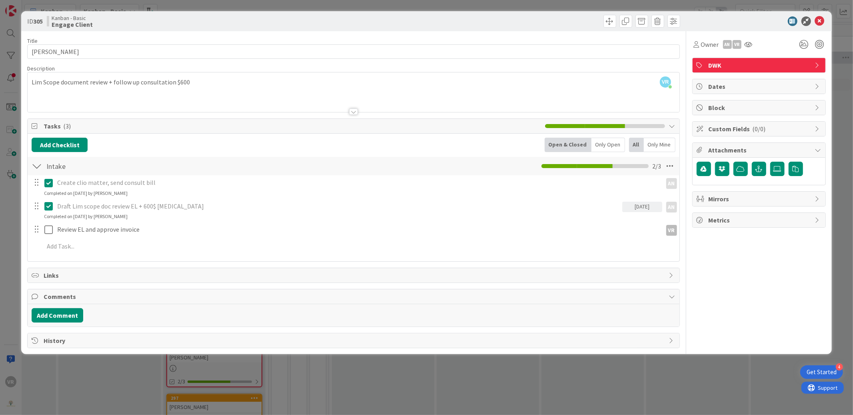 This screenshot has height=415, width=853. Describe the element at coordinates (38, 21) in the screenshot. I see `b: 305` at that location.